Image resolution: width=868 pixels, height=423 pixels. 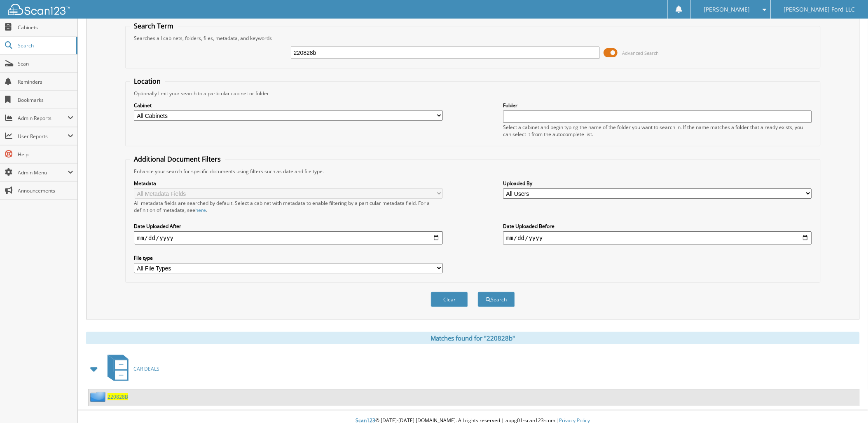 I want to click on div: Searches all cabinets, folders, files, metadata, and keywords, so click(x=473, y=38).